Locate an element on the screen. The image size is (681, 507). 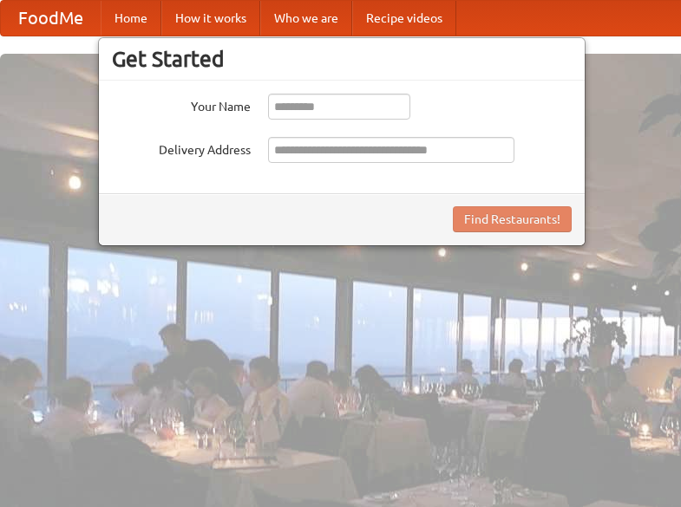
a: Recipe videos is located at coordinates (404, 18).